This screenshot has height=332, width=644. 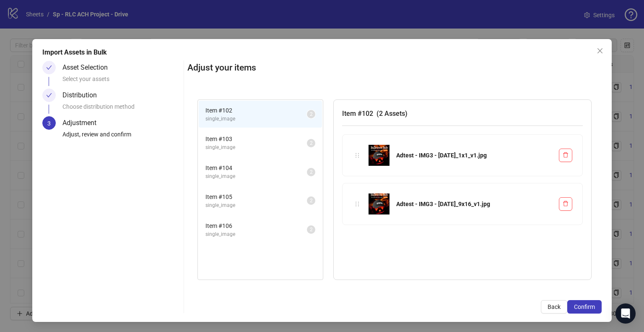 I want to click on span: Item # 106, so click(x=256, y=226).